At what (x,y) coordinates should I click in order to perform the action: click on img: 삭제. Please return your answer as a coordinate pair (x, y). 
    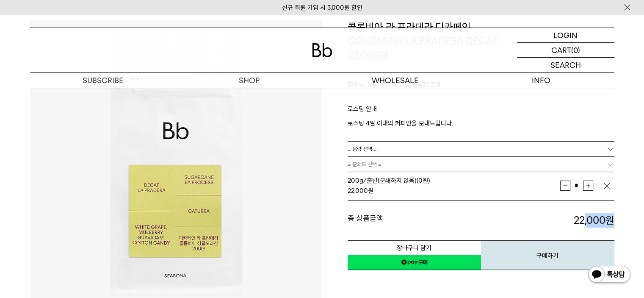
    Looking at the image, I should click on (607, 186).